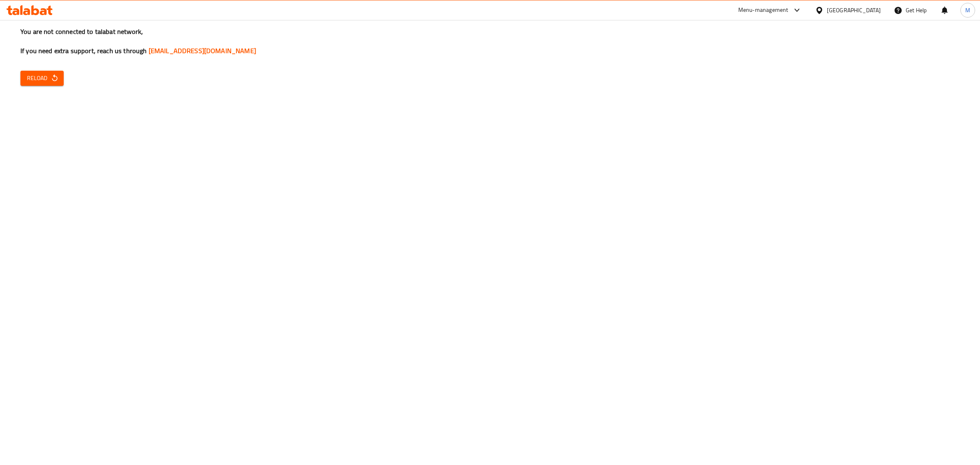 The height and width of the screenshot is (465, 980). I want to click on span: Reload, so click(42, 78).